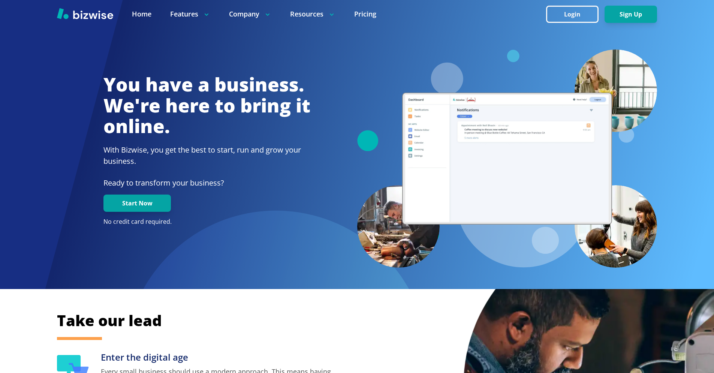 Image resolution: width=714 pixels, height=373 pixels. Describe the element at coordinates (207, 156) in the screenshot. I see `h2: With Bizwise, you get the best to start, run and grow your business.` at that location.